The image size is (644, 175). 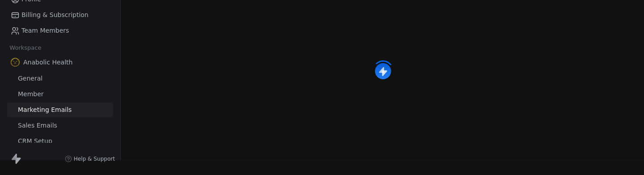 I want to click on span: Workspace, so click(x=25, y=48).